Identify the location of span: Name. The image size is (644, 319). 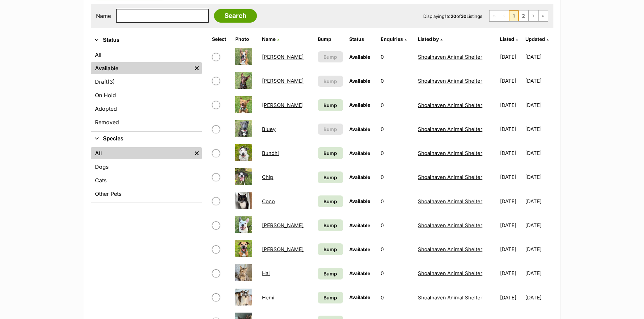
(268, 39).